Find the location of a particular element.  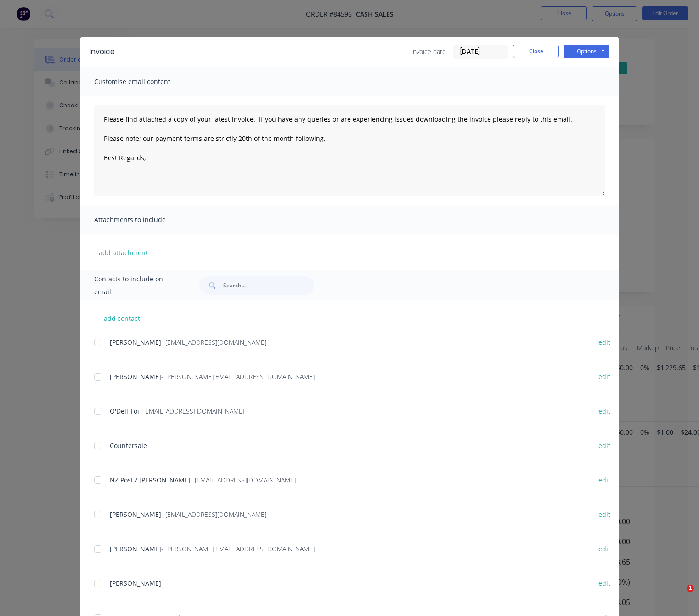

span: O'Dell Toi is located at coordinates (124, 411).